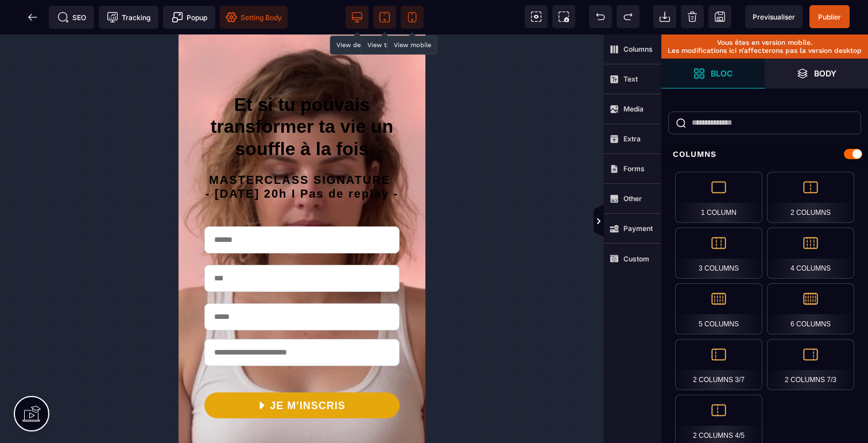 The width and height of the screenshot is (868, 443). I want to click on strong: Payment, so click(638, 228).